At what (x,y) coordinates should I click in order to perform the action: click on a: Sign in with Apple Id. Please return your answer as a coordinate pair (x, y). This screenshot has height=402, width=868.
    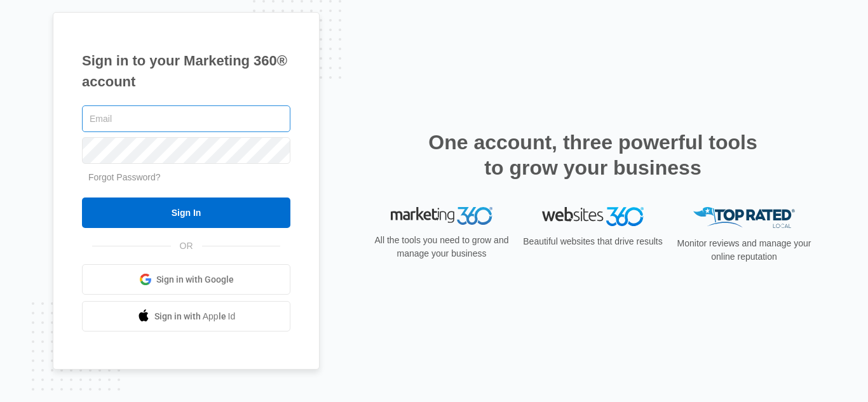
    Looking at the image, I should click on (186, 317).